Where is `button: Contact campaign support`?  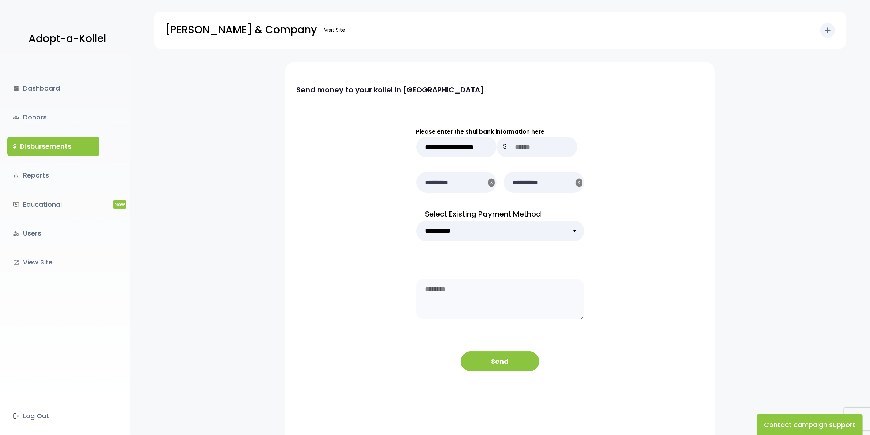 button: Contact campaign support is located at coordinates (809, 424).